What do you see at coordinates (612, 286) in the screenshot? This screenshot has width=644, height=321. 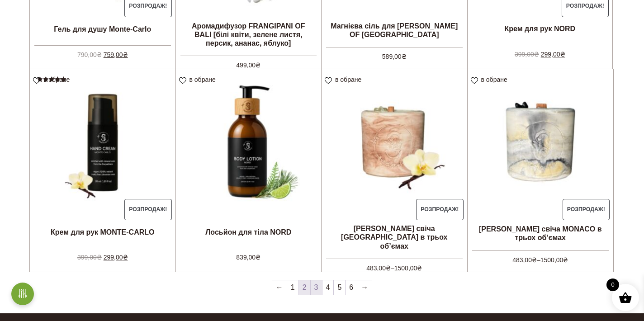 I see `span: 0` at bounding box center [612, 286].